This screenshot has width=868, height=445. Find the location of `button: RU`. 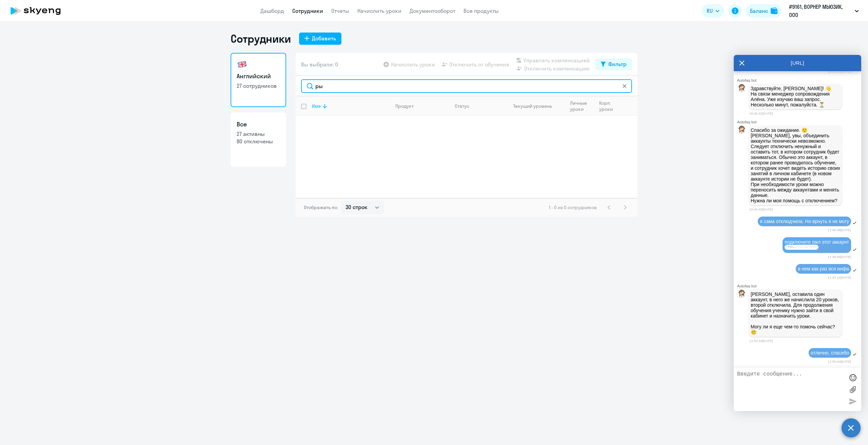

button: RU is located at coordinates (713, 11).